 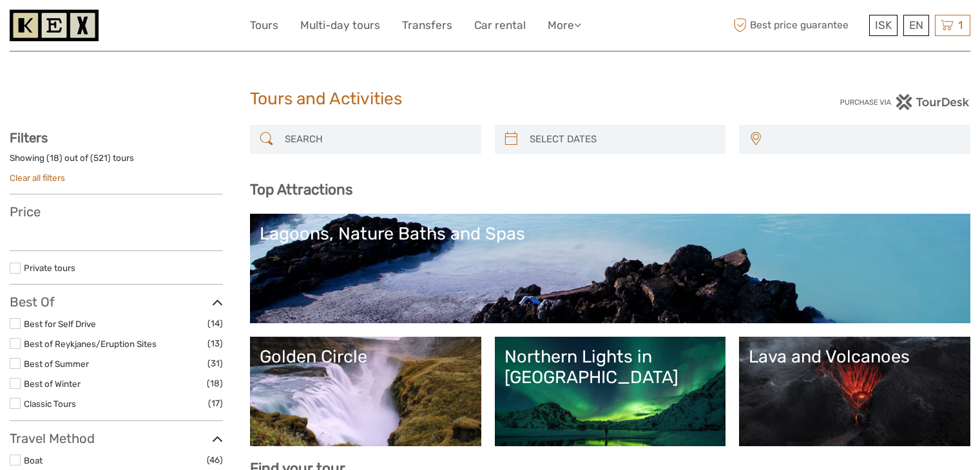 I want to click on h3: Price, so click(x=116, y=212).